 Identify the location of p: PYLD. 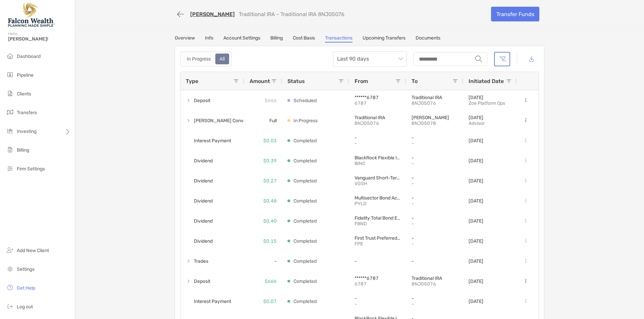
(378, 204).